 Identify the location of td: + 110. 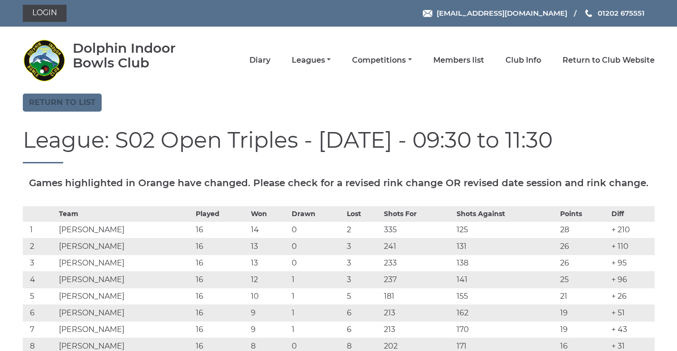
(631, 246).